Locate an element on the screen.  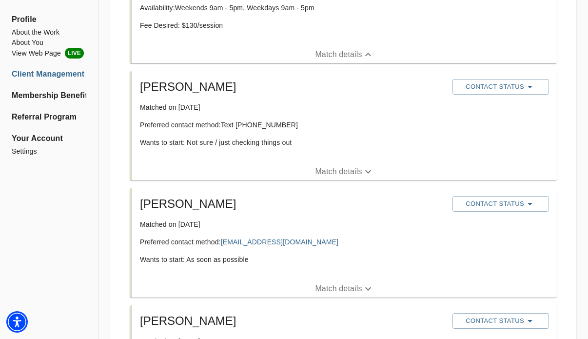
p: Wants to start: Not sure / just checking things out is located at coordinates (292, 142).